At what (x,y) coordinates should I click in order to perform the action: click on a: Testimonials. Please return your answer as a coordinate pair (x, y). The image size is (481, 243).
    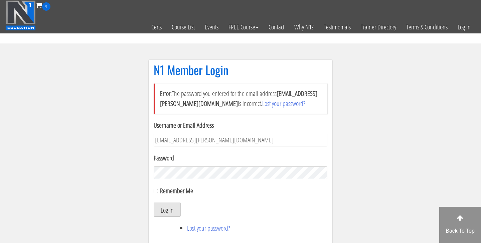
    Looking at the image, I should click on (337, 27).